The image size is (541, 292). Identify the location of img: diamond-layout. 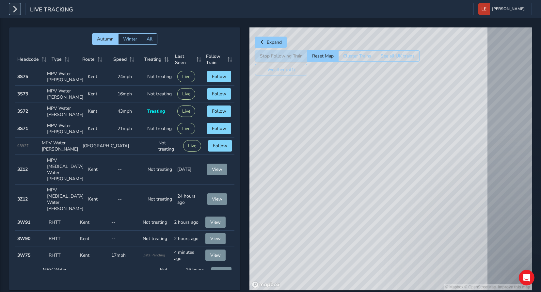
(484, 9).